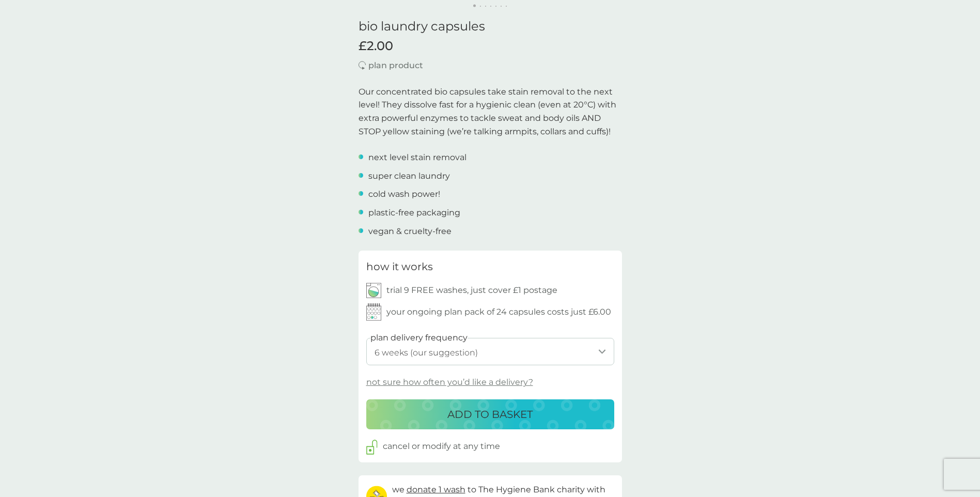 Image resolution: width=980 pixels, height=497 pixels. I want to click on p: Our concentrated bio capsules take stain removal to the next level! They dissolve fast for a hygi..., so click(490, 112).